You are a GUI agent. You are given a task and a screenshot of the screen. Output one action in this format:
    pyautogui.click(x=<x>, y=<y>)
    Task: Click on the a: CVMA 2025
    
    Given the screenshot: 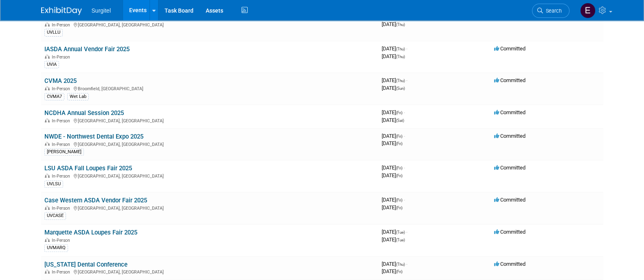 What is the action you would take?
    pyautogui.click(x=60, y=81)
    